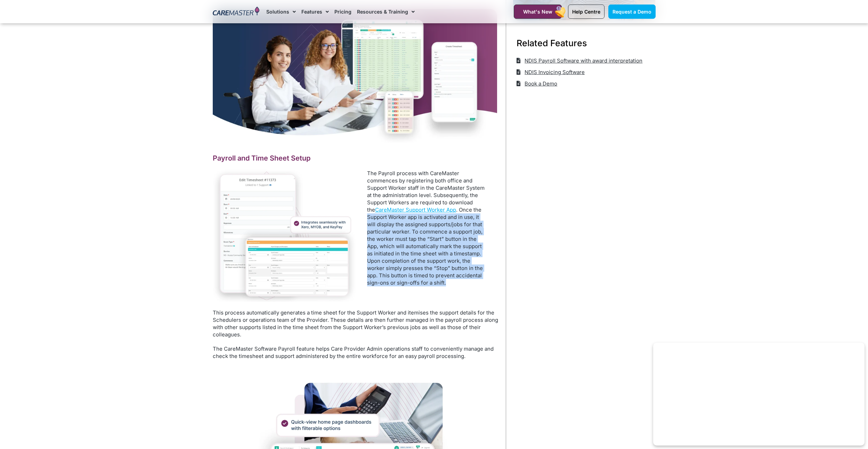  Describe the element at coordinates (580, 60) in the screenshot. I see `a: NDIS Payroll Software with award interpretation` at that location.